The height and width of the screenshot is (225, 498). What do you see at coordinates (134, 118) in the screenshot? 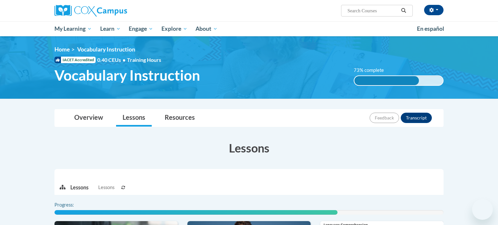
I see `a: Lessons` at bounding box center [134, 118].